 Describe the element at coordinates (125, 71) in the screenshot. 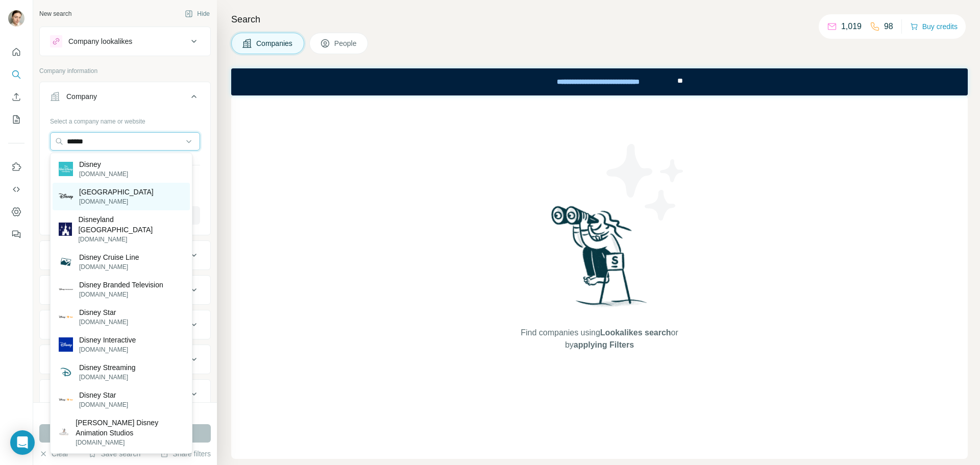

I see `p: Company information` at that location.